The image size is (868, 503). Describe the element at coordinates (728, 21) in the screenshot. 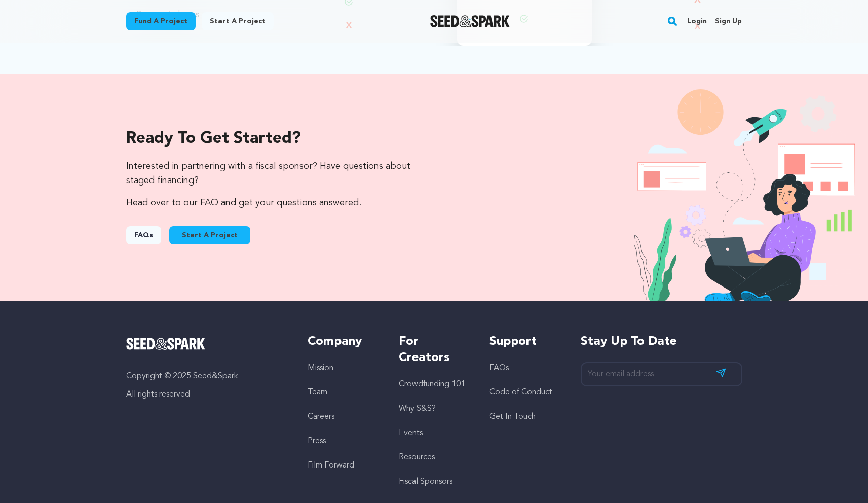

I see `a: Sign up` at that location.